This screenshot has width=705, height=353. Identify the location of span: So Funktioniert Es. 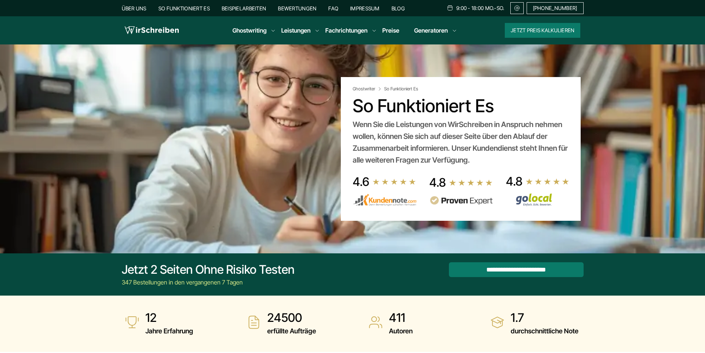
(401, 89).